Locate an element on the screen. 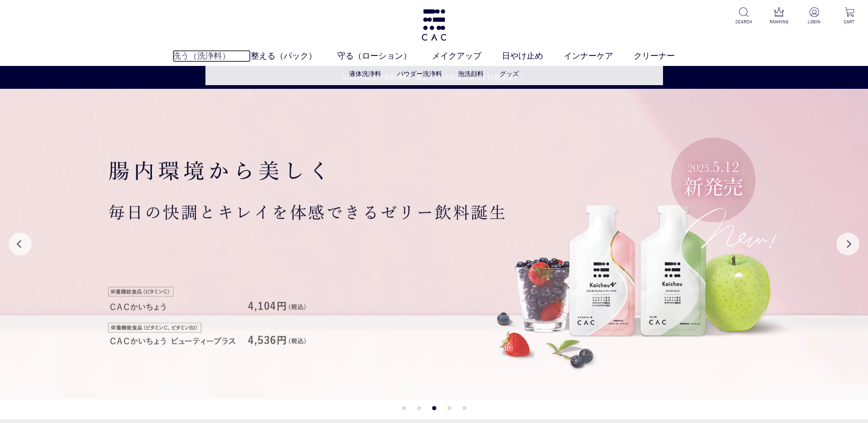 The width and height of the screenshot is (868, 423). p: SEARCH is located at coordinates (743, 21).